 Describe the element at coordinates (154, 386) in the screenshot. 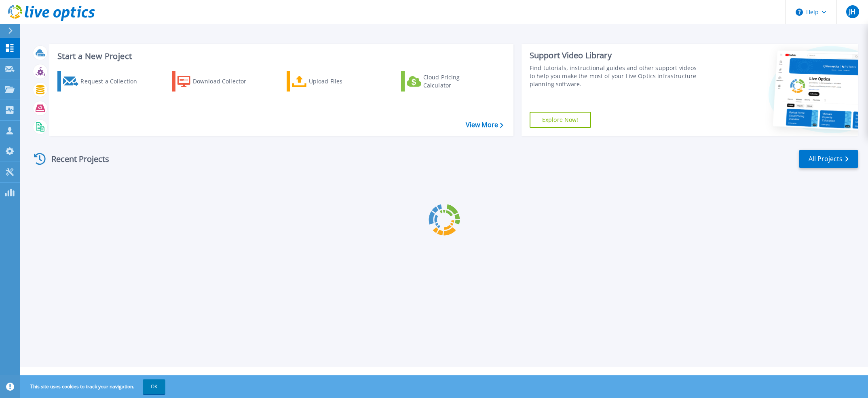

I see `button: OK` at that location.